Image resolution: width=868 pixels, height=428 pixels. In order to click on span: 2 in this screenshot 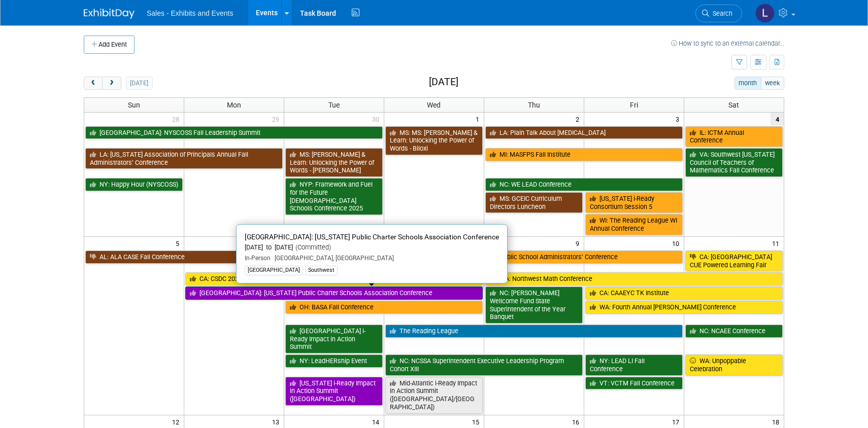, I will do `click(580, 119)`.